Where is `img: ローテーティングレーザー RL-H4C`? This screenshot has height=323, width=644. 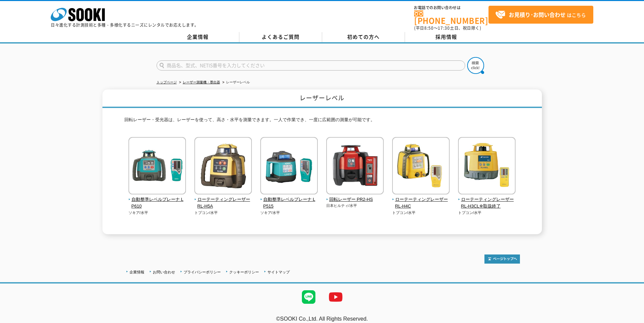
img: ローテーティングレーザー RL-H4C is located at coordinates (421, 167).